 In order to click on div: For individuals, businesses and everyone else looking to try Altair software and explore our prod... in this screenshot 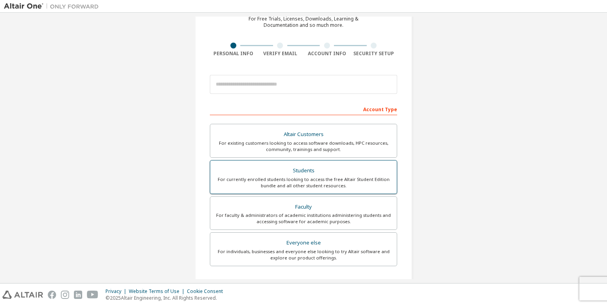, I will do `click(303, 255)`.